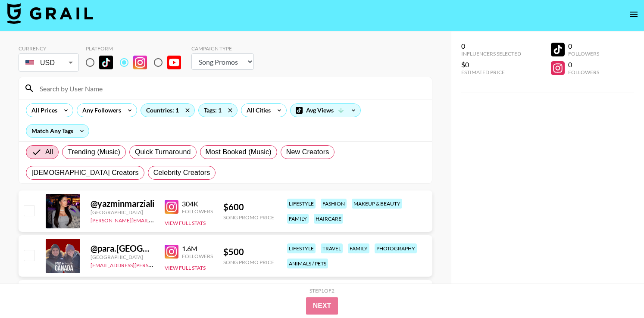 This screenshot has width=644, height=318. Describe the element at coordinates (634, 14) in the screenshot. I see `button: open drawer` at that location.